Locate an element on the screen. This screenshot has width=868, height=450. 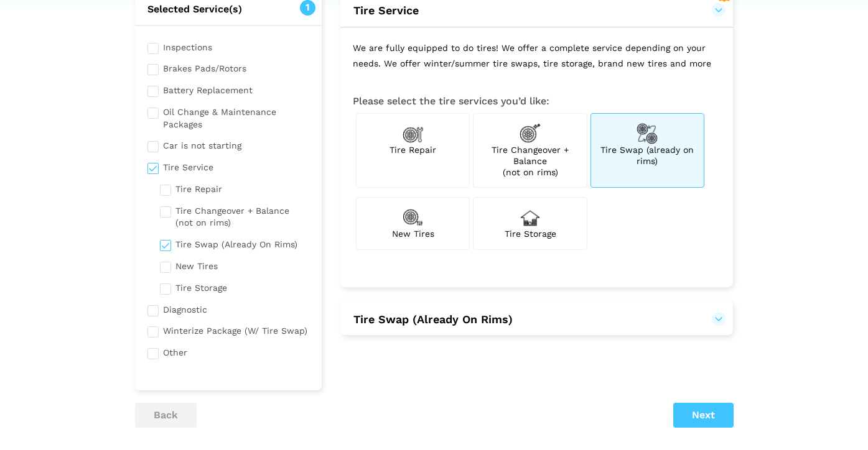
span: Tire Swap (already on rims) is located at coordinates (647, 155).